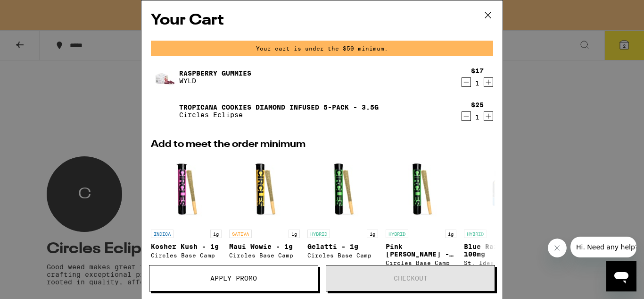  Describe the element at coordinates (477, 105) in the screenshot. I see `div: $25` at that location.